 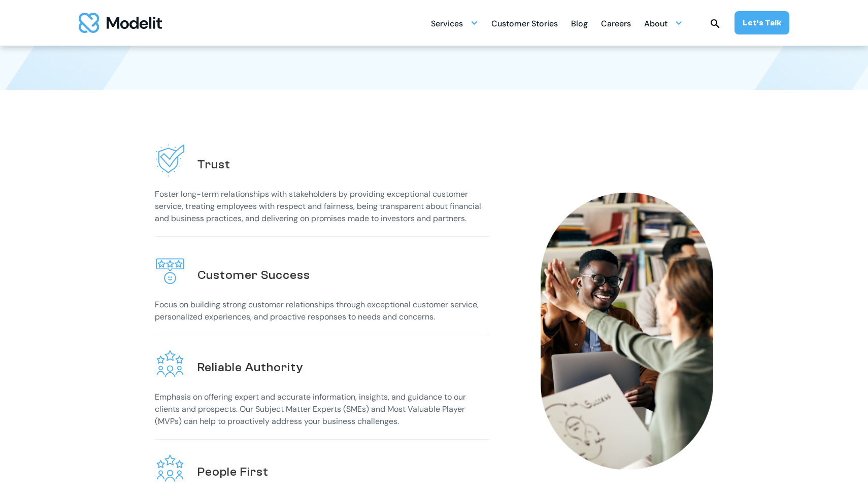 I want to click on div: Careers, so click(x=616, y=24).